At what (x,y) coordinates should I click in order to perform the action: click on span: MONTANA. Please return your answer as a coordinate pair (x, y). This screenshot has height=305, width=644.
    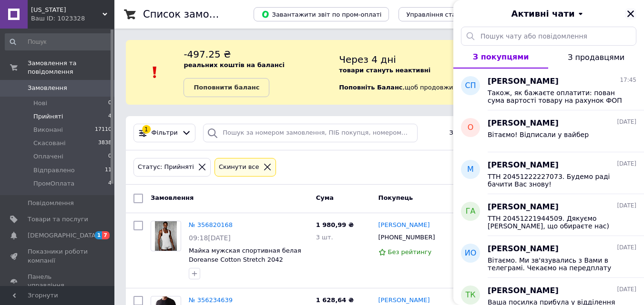
    Looking at the image, I should click on (67, 10).